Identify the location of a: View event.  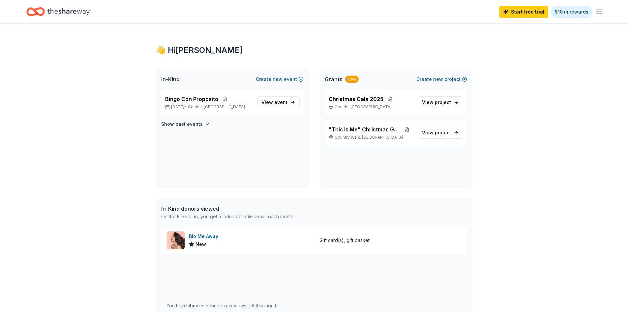
(278, 102).